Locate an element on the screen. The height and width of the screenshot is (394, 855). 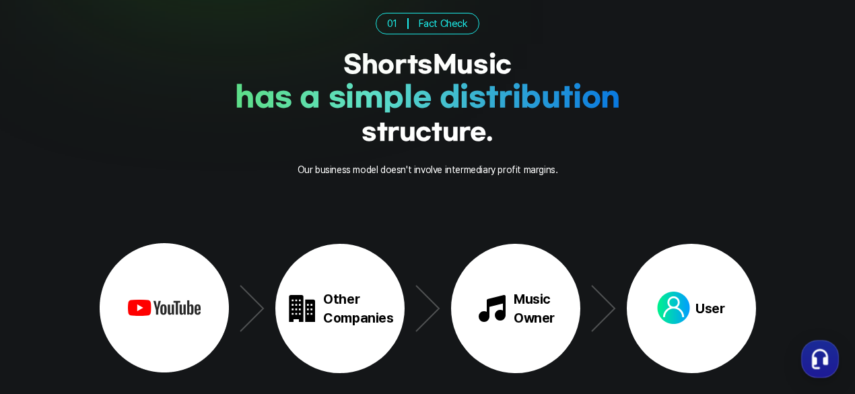
h3: structure . is located at coordinates (428, 131).